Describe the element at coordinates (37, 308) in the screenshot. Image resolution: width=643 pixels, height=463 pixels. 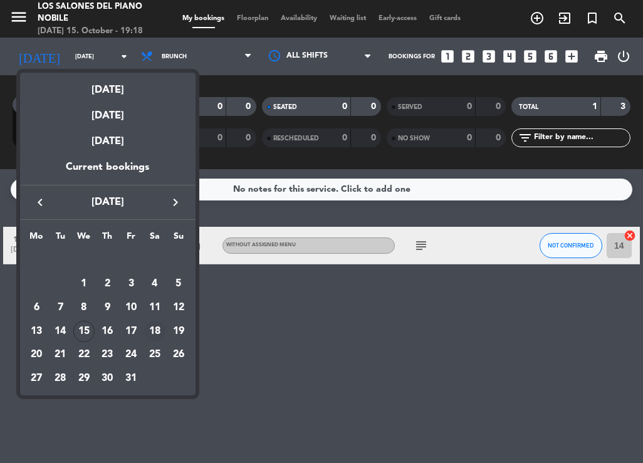
I see `td: October 6, 2025` at that location.